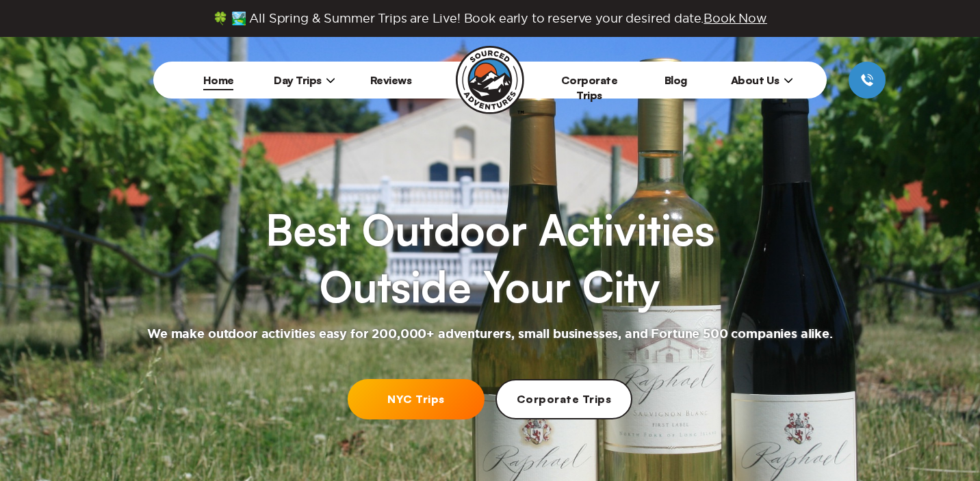  Describe the element at coordinates (416, 398) in the screenshot. I see `a: NYC Trips` at that location.